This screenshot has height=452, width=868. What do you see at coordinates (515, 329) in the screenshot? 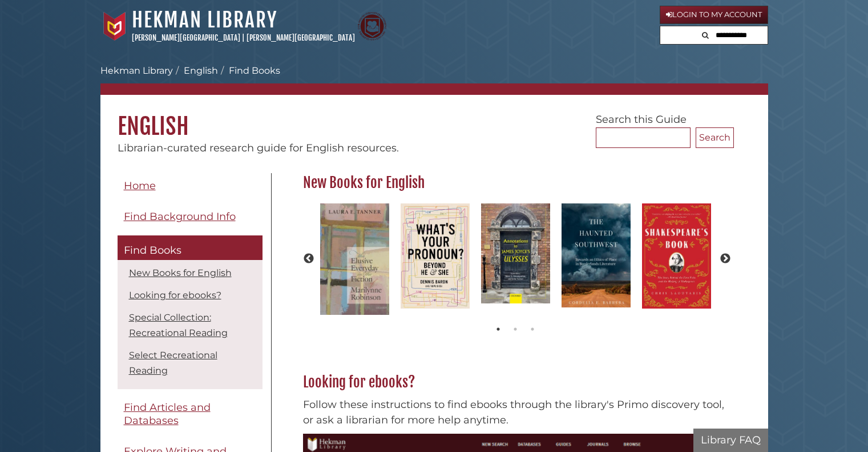
I see `button: 2 of 2` at bounding box center [515, 329].